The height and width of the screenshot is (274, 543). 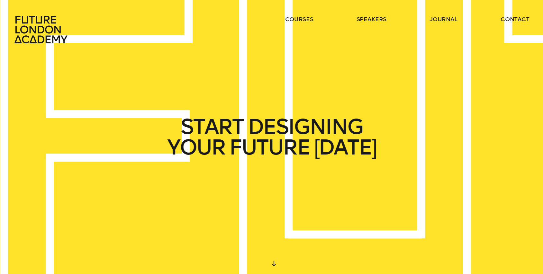 I want to click on span: FUTURE, so click(x=269, y=148).